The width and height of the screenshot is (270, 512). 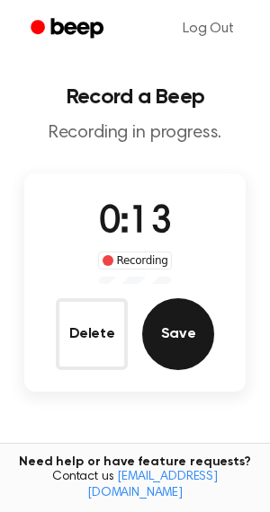 I want to click on div: Recording, so click(x=135, y=261).